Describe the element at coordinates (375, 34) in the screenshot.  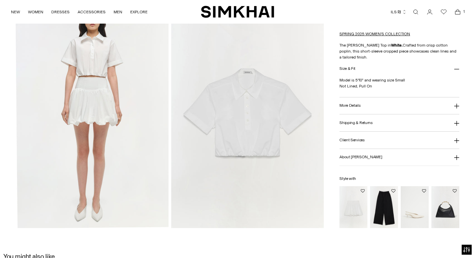
I see `a: SPRING 2025 WOMEN'S COLLECTION` at that location.